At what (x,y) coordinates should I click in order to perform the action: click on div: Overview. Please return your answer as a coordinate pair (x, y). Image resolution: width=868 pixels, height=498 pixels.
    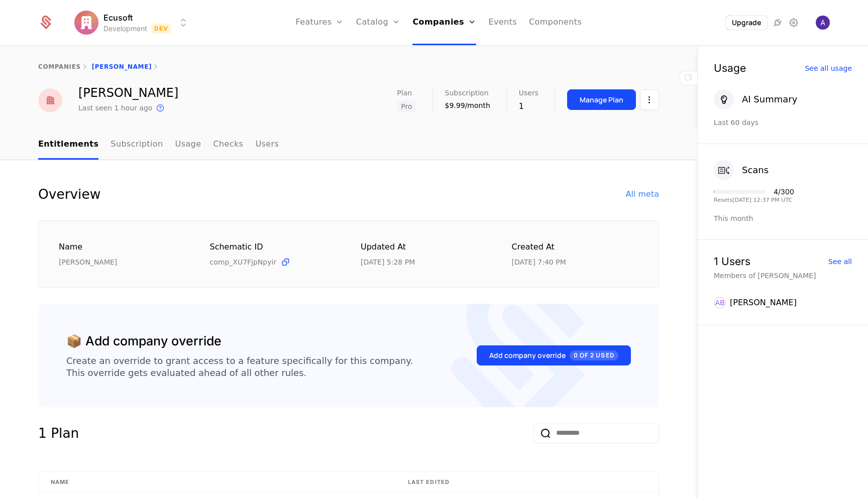
    Looking at the image, I should click on (69, 194).